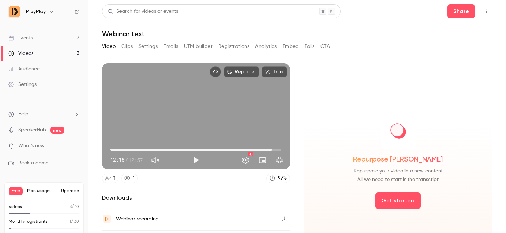 The image size is (506, 233). I want to click on span: new, so click(57, 130).